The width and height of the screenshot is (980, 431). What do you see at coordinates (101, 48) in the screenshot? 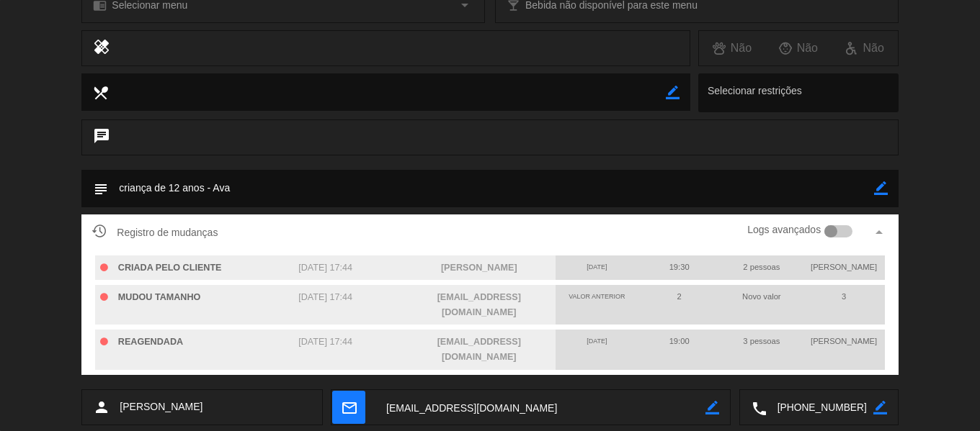
I see `i: healing` at bounding box center [101, 48].